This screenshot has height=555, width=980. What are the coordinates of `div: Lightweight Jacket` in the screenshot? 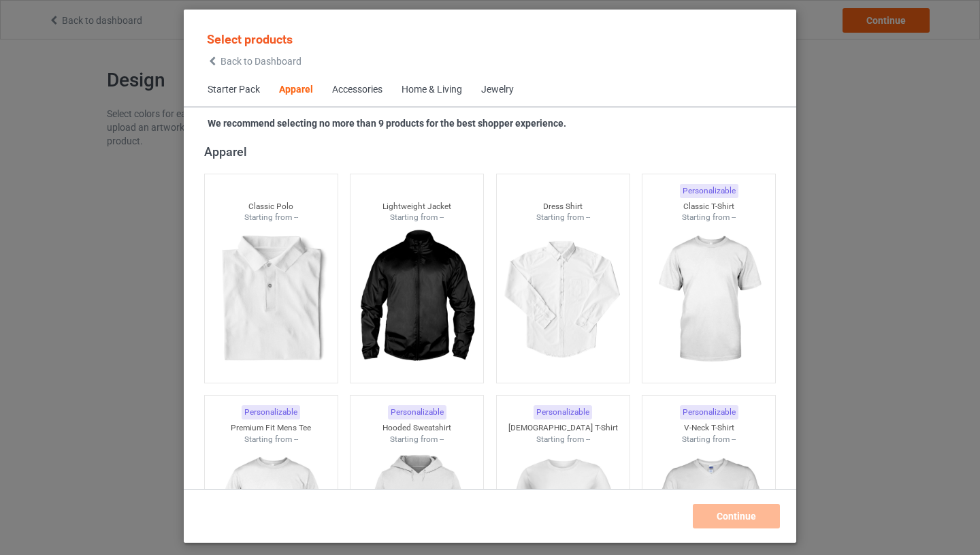 It's located at (417, 206).